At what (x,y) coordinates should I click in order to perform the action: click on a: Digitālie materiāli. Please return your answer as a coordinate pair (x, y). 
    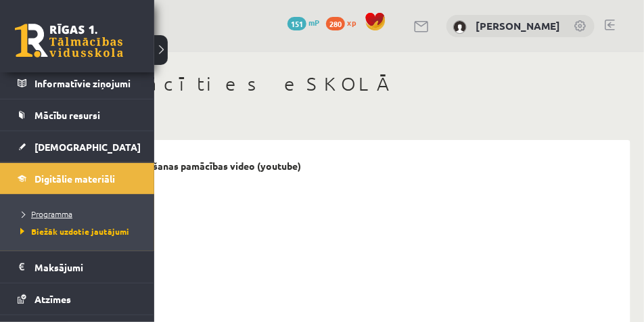
    Looking at the image, I should click on (77, 179).